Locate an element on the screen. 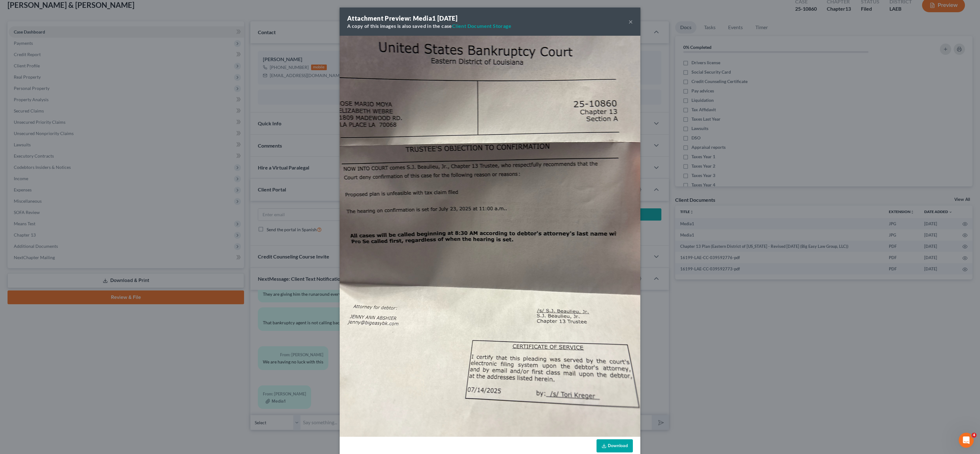  div: A copy of this images is also saved in the case is located at coordinates (429, 26).